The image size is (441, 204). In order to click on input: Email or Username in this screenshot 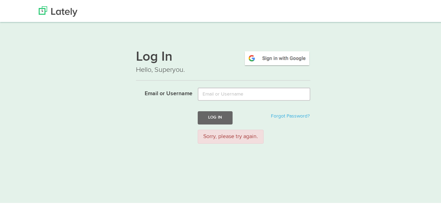, I will do `click(254, 93)`.